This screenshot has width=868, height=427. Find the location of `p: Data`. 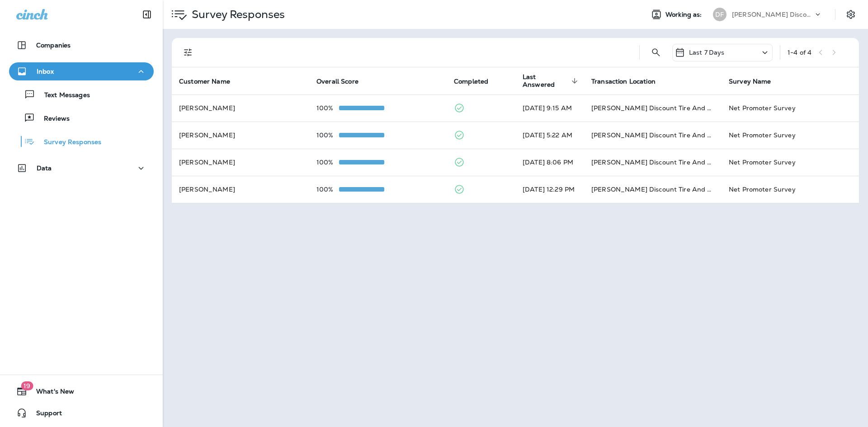

p: Data is located at coordinates (44, 168).